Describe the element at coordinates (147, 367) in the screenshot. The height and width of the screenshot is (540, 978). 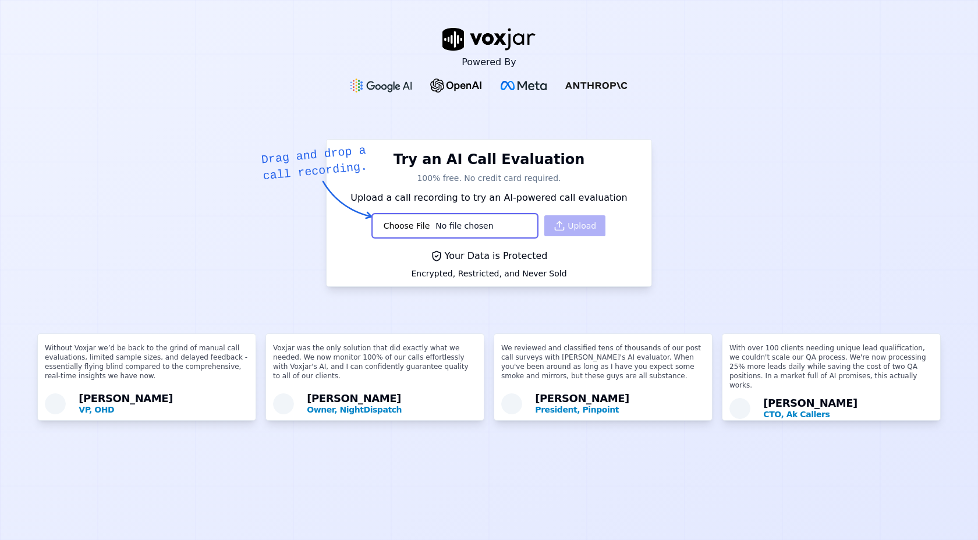
I see `p: Without Voxjar we’d be back to the grind of manual call evaluations, limited sample sizes, and de...` at that location.